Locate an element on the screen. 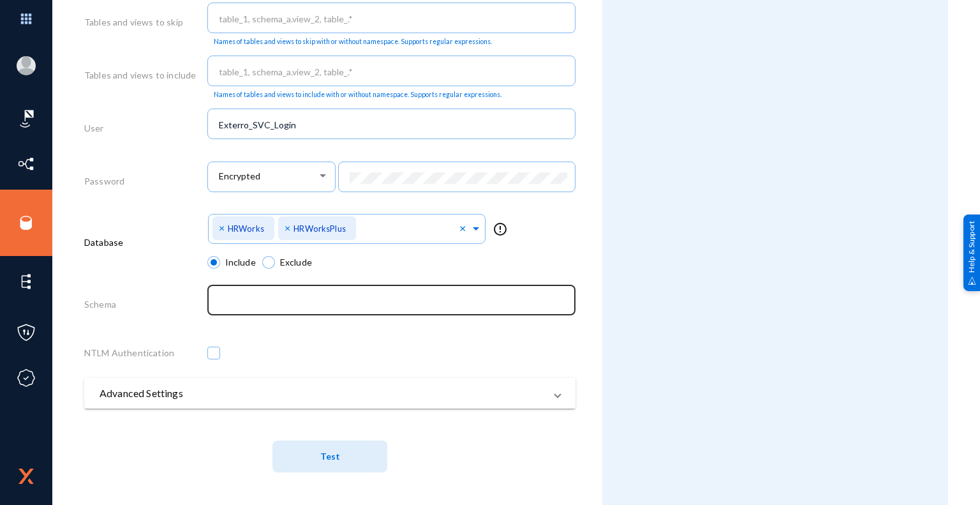 The height and width of the screenshot is (505, 980). span: Test is located at coordinates (330, 457).